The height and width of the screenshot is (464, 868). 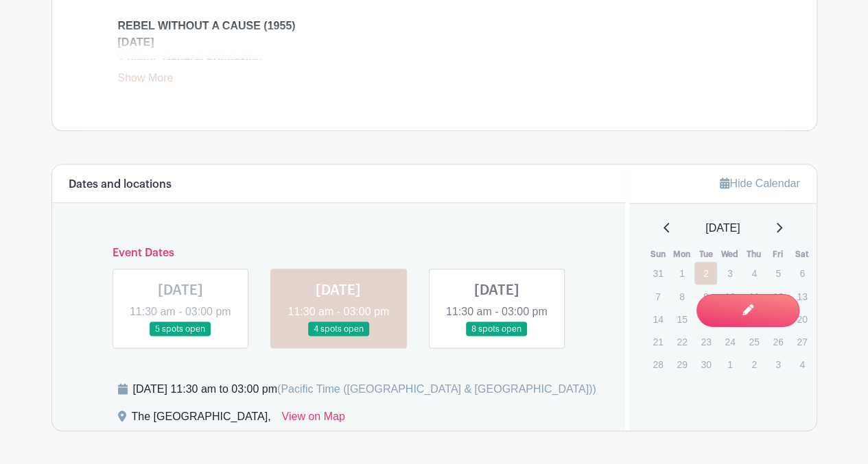 What do you see at coordinates (753, 254) in the screenshot?
I see `th: Thu` at bounding box center [753, 254].